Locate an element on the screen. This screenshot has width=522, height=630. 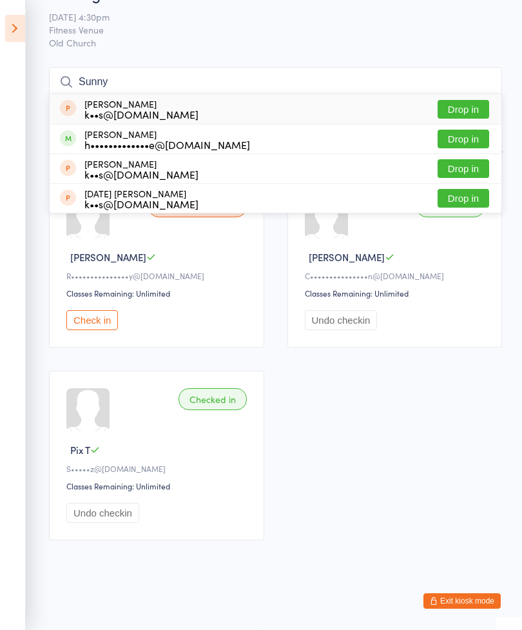
span: Old Church is located at coordinates (275, 43).